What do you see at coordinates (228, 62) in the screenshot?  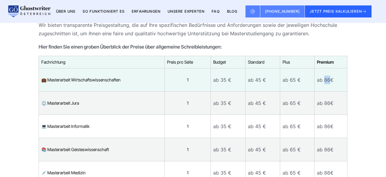 I see `th: Budget` at bounding box center [228, 62].